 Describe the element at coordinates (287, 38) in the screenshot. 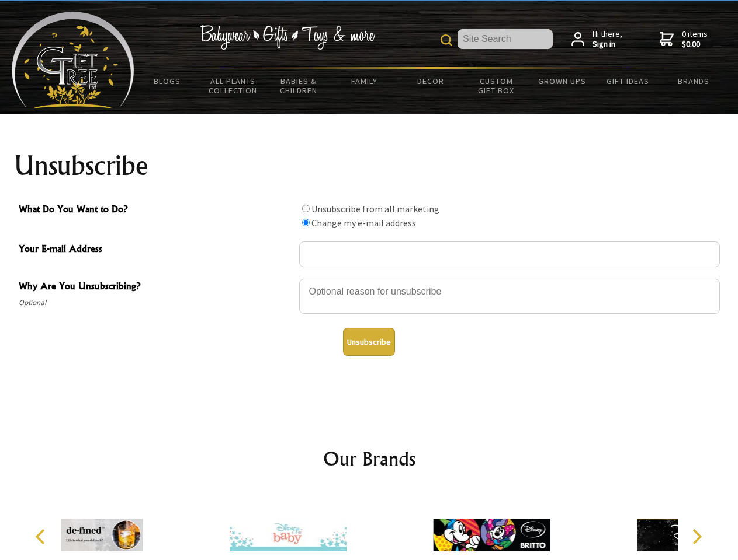

I see `img: Babywear - Gifts - Toys & more` at that location.